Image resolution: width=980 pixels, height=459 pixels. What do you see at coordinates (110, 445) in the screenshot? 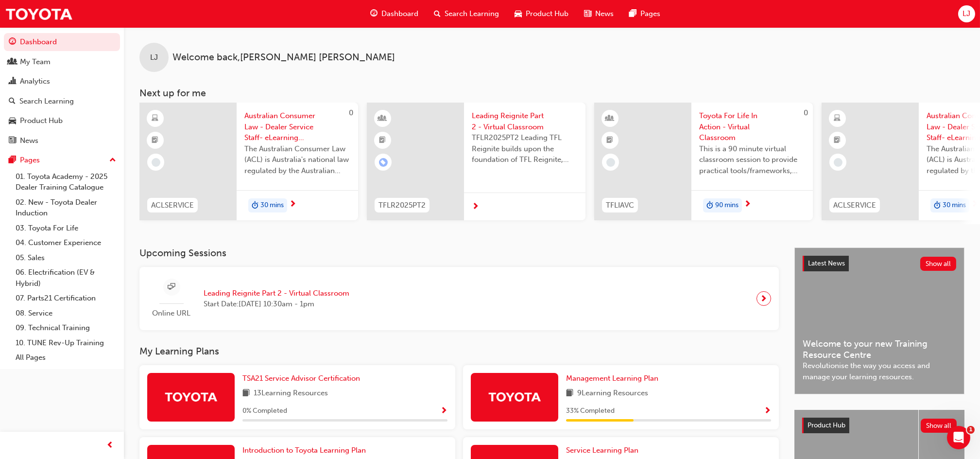
I see `span: prev-icon` at bounding box center [110, 445].